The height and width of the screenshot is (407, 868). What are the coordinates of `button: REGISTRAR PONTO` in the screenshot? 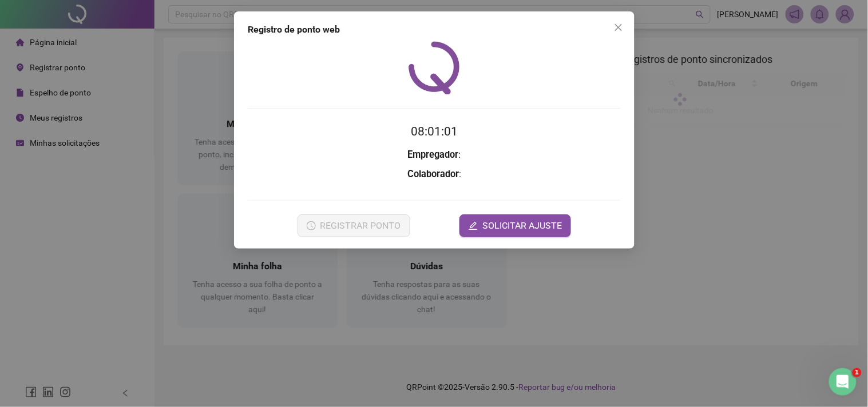 It's located at (353, 226).